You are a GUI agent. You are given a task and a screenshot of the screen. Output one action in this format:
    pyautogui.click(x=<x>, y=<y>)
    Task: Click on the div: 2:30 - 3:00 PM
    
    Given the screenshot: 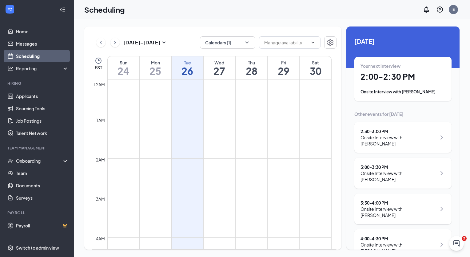 What is the action you would take?
    pyautogui.click(x=398, y=131)
    